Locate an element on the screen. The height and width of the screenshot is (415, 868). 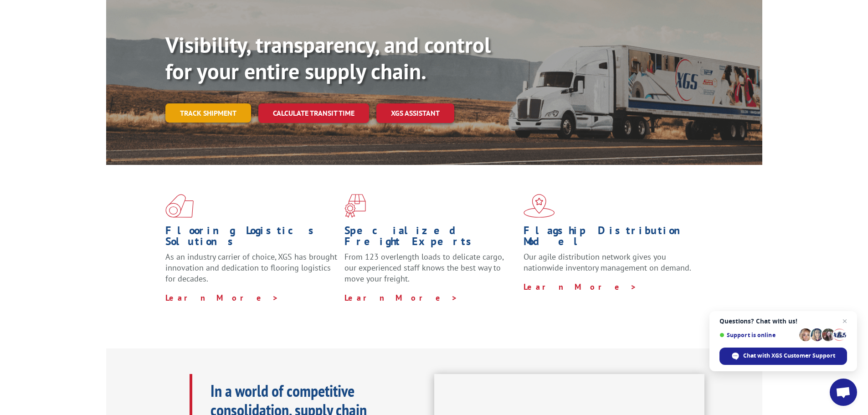
img: xgs-icon-flagship-distribution-model-red is located at coordinates (539, 206).